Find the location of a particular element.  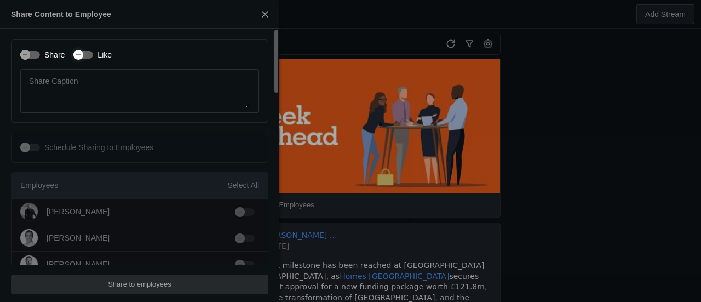

div: Share Content to Employee is located at coordinates (61, 14).